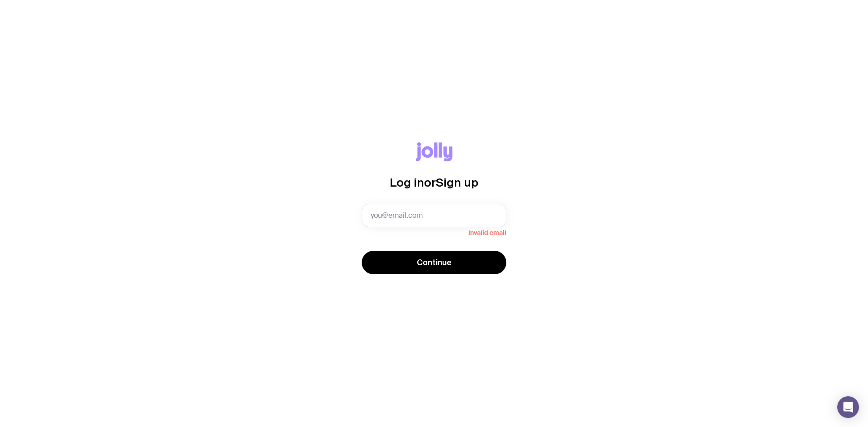  Describe the element at coordinates (848, 407) in the screenshot. I see `div: Open Intercom Messenger` at that location.